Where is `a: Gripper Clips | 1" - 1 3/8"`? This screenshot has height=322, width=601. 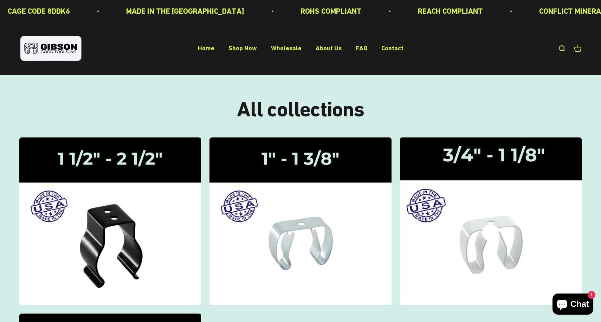 a: Gripper Clips | 1" - 1 3/8" is located at coordinates (300, 221).